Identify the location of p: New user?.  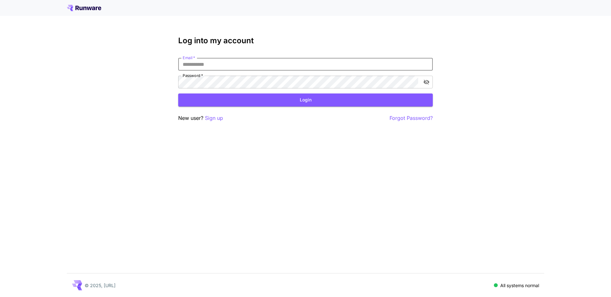
(200, 118).